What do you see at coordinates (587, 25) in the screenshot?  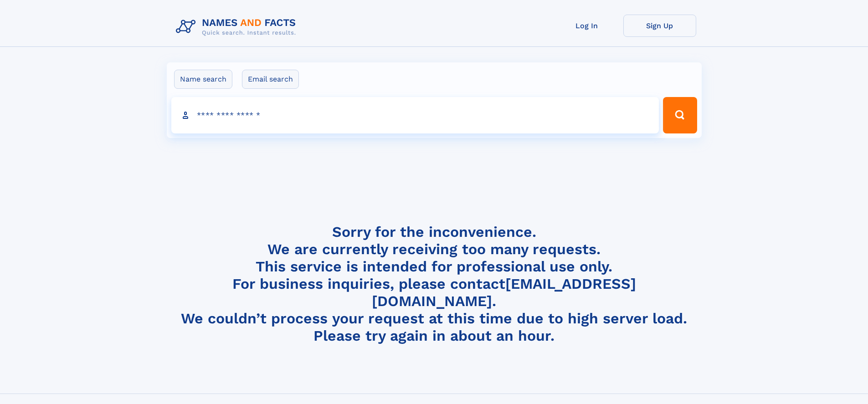 I see `a: Log In` at bounding box center [587, 25].